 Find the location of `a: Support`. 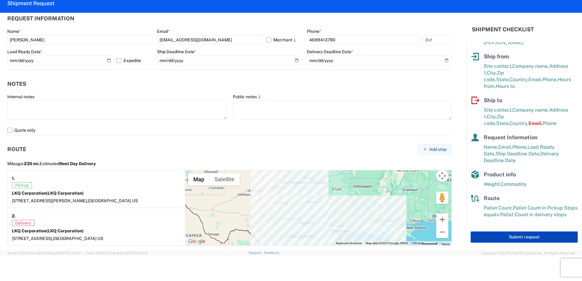

a: Support is located at coordinates (256, 253).